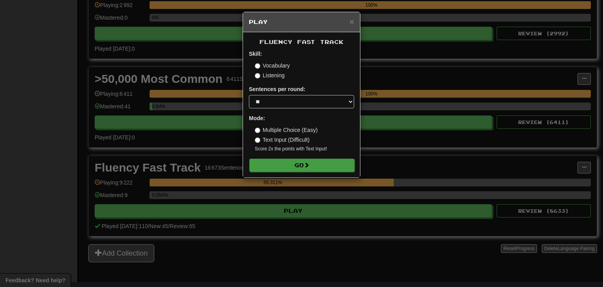  What do you see at coordinates (270, 75) in the screenshot?
I see `label: Listening` at bounding box center [270, 75].